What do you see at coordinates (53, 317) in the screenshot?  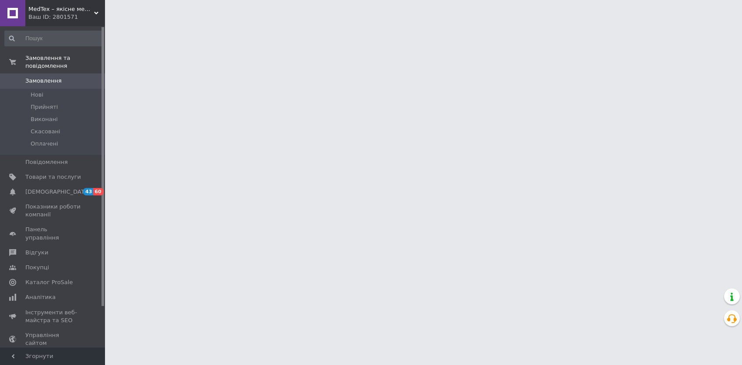 I see `span: Інструменти веб-майстра та SEO` at bounding box center [53, 317].